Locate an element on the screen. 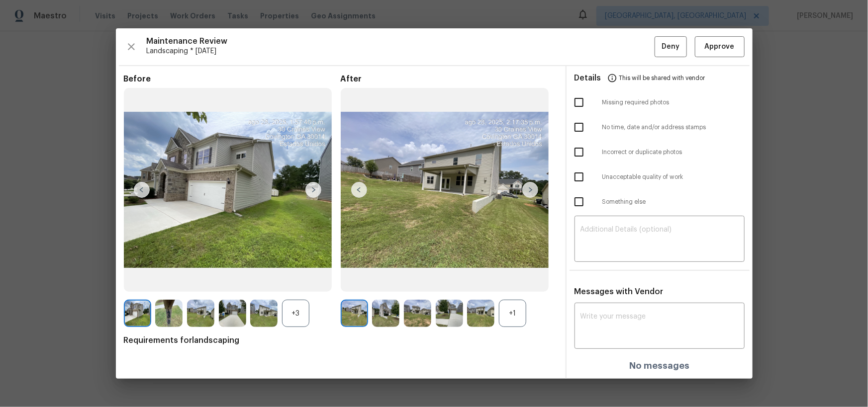  span: No time, date and/or address stamps is located at coordinates (674, 127).